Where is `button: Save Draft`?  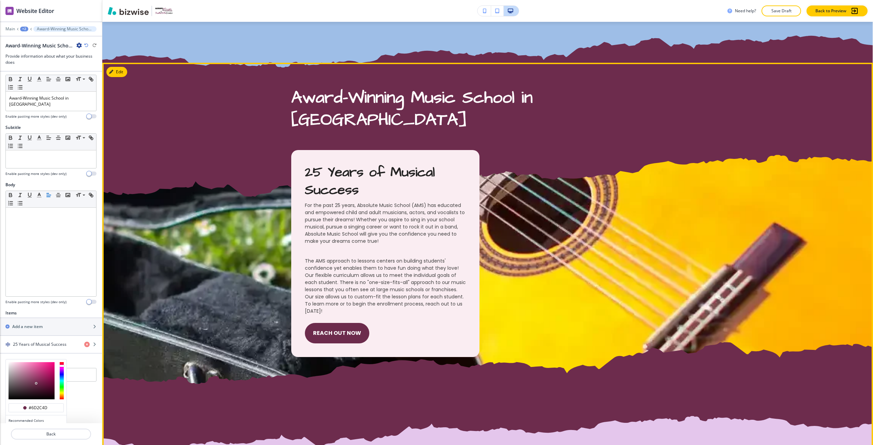 button: Save Draft is located at coordinates (781, 11).